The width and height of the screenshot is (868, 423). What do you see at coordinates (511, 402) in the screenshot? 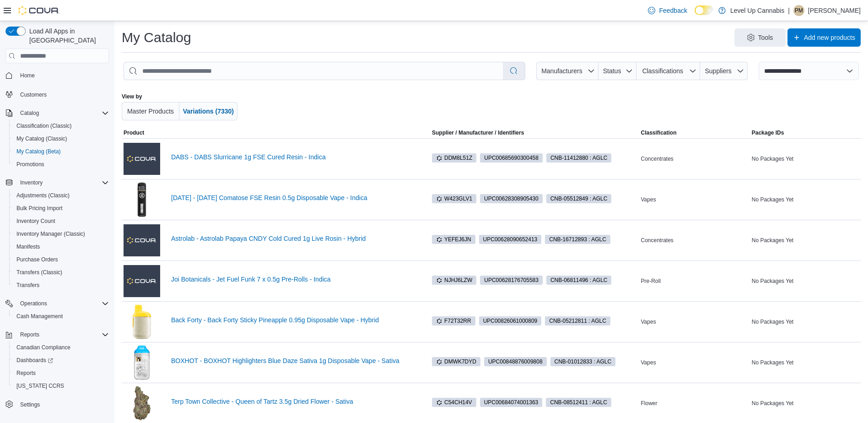
I see `span: UPC00684074001363` at bounding box center [511, 402].